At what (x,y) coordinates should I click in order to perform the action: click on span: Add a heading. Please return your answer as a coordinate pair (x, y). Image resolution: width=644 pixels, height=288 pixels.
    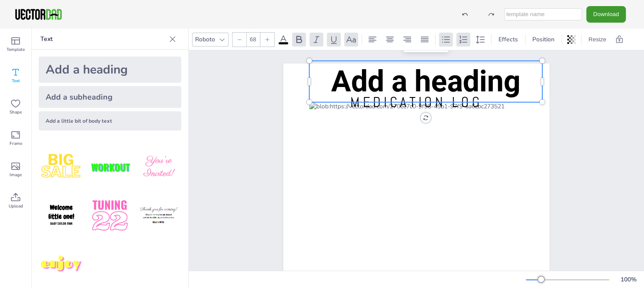
    Looking at the image, I should click on (426, 81).